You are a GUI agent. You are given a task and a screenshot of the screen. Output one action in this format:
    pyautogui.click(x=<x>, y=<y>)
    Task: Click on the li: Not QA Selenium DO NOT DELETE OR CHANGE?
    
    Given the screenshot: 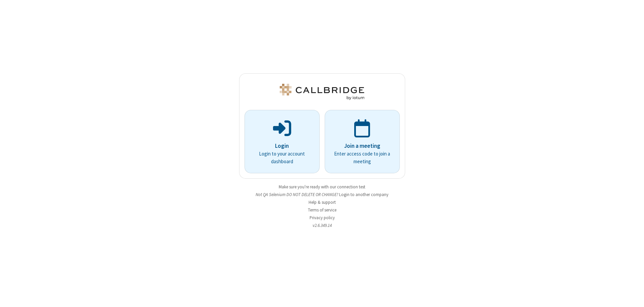 What is the action you would take?
    pyautogui.click(x=322, y=195)
    